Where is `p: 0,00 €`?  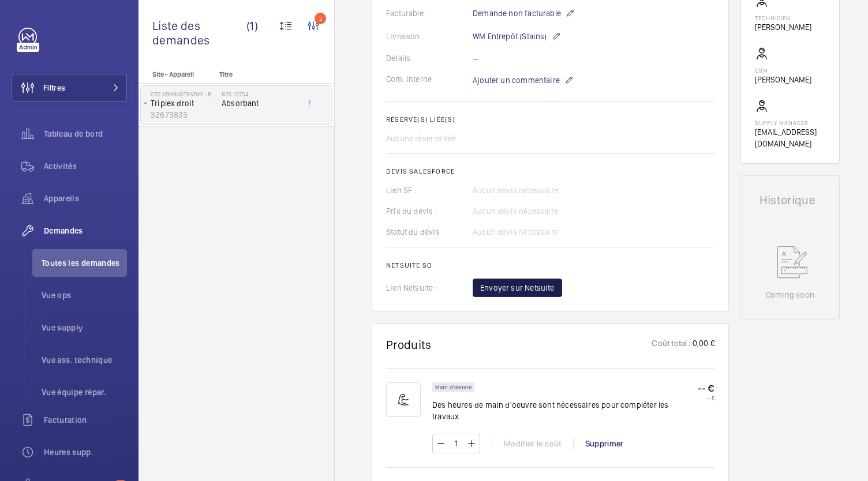
p: 0,00 € is located at coordinates (703, 344).